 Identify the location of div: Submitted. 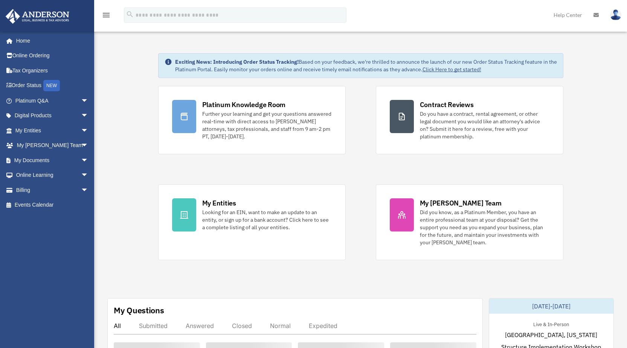
(153, 326).